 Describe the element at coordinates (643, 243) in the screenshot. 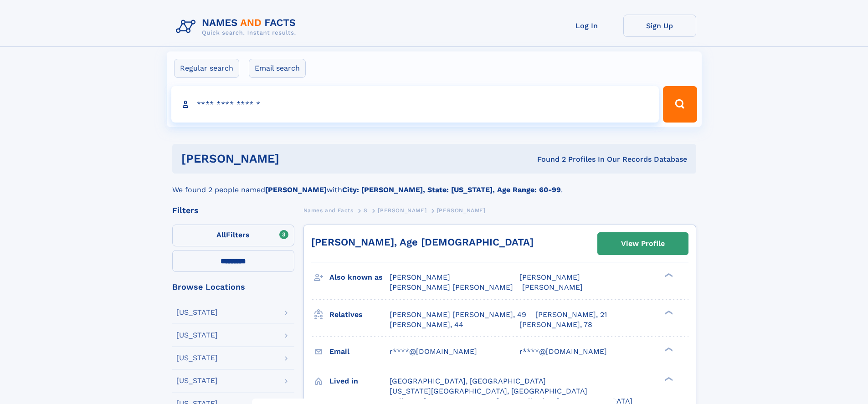

I see `a: View Profile` at that location.